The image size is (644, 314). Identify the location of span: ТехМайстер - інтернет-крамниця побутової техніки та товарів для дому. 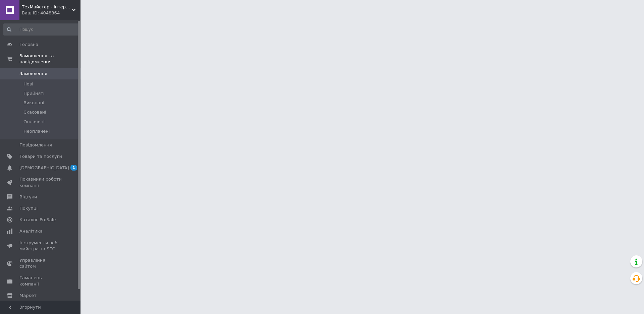
(47, 7).